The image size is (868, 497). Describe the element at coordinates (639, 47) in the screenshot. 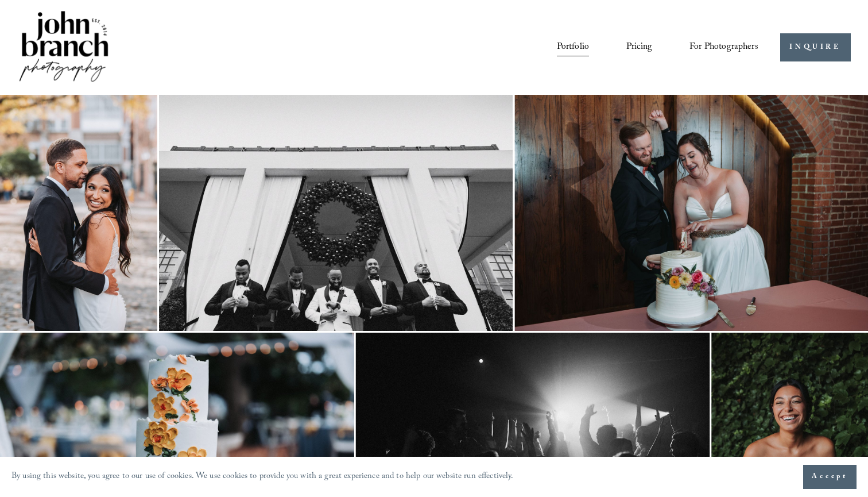

I see `a: Pricing` at that location.